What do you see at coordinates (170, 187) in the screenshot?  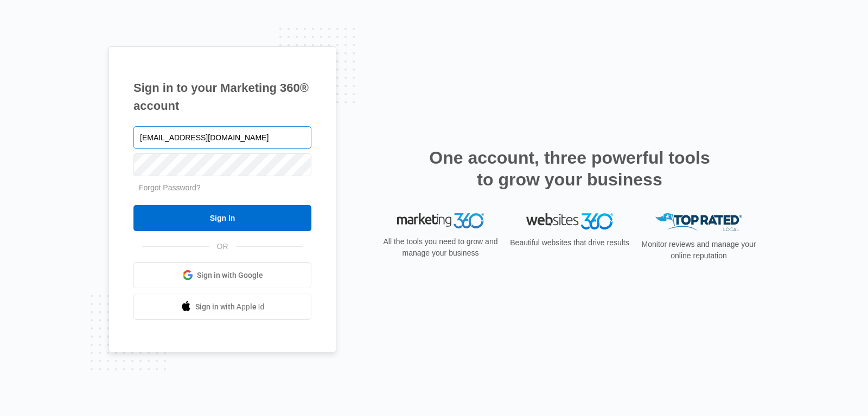 I see `a: Forgot Password?` at bounding box center [170, 187].